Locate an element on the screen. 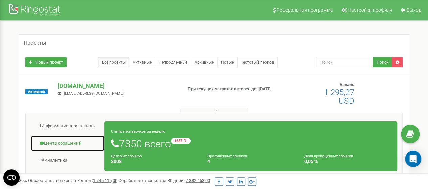 The image size is (428, 189). a: Новые is located at coordinates (228, 62).